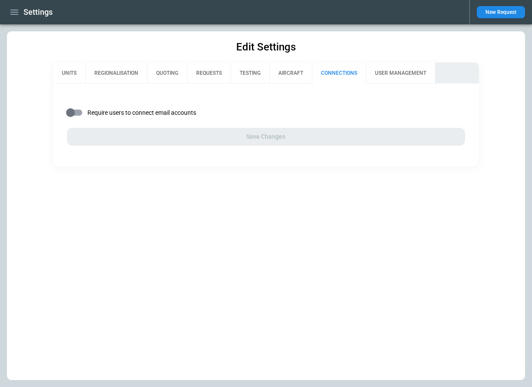  I want to click on button: AIRCRAFT, so click(291, 73).